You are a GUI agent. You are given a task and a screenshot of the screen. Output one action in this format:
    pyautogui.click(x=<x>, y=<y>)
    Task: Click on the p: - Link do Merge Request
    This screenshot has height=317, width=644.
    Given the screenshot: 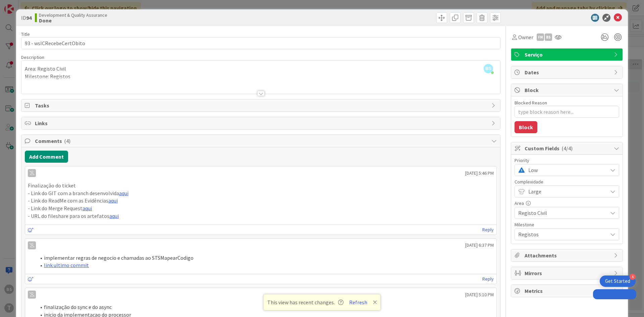 What is the action you would take?
    pyautogui.click(x=261, y=208)
    